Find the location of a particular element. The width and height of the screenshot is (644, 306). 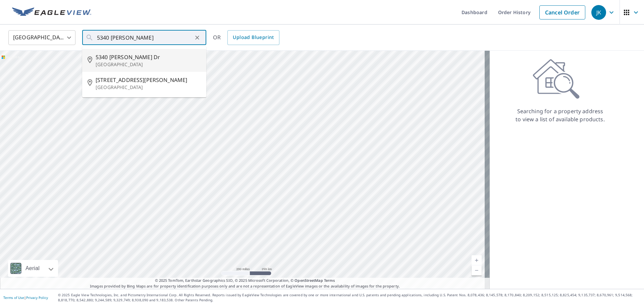

p: Searching for a property address to view a list of available products. is located at coordinates (560, 115).